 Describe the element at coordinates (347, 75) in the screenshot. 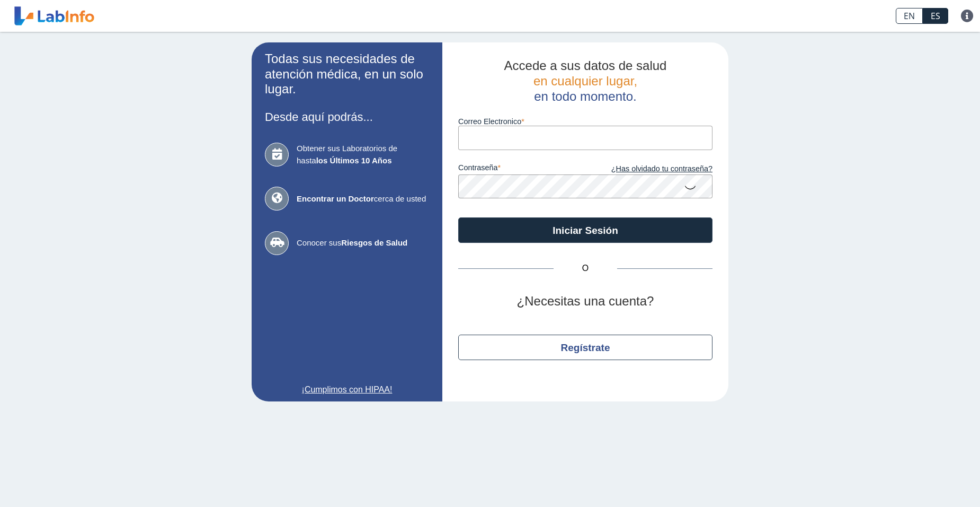

I see `h2: Todas sus necesidades de atención médica, en un solo lugar.` at that location.